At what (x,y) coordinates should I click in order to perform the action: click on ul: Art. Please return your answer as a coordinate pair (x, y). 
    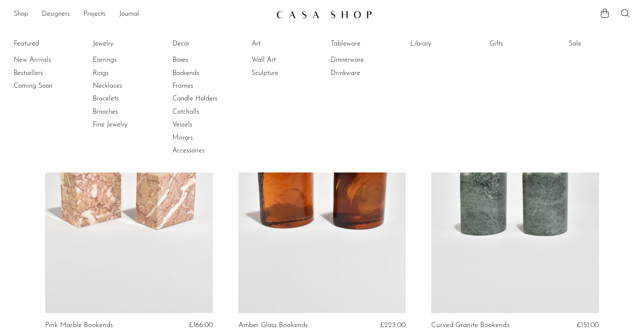
    Looking at the image, I should click on (283, 58).